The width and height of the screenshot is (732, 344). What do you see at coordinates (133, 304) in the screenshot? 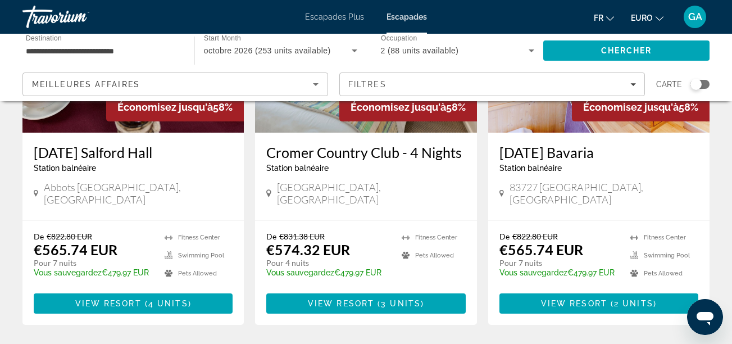
I see `a: View Resort(4 units)` at bounding box center [133, 304].